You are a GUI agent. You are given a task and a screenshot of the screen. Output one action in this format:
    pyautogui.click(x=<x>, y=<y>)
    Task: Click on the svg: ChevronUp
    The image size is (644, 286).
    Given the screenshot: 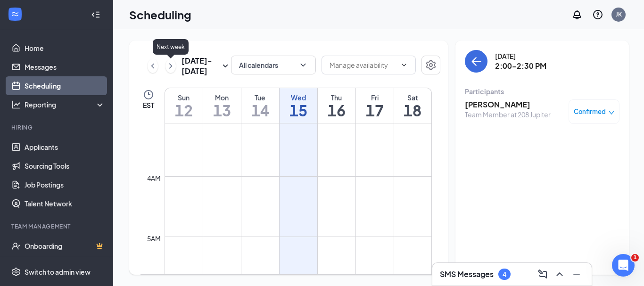 What is the action you would take?
    pyautogui.click(x=560, y=274)
    